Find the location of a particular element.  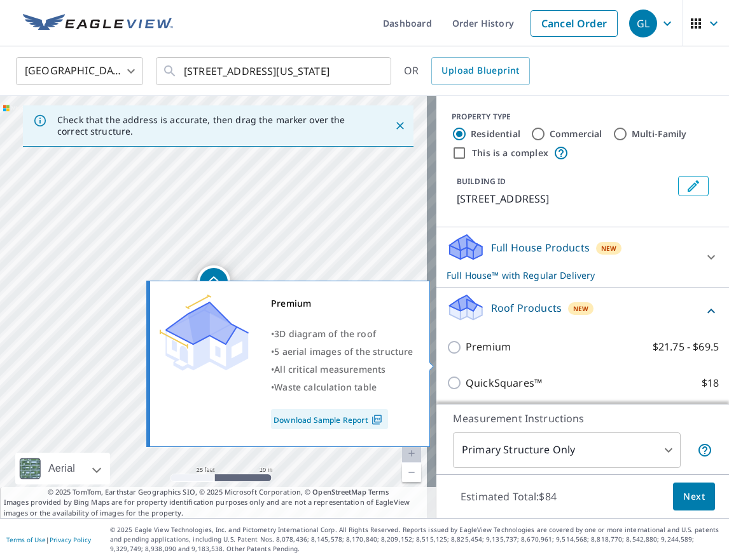

div: Premium is located at coordinates (342, 304).